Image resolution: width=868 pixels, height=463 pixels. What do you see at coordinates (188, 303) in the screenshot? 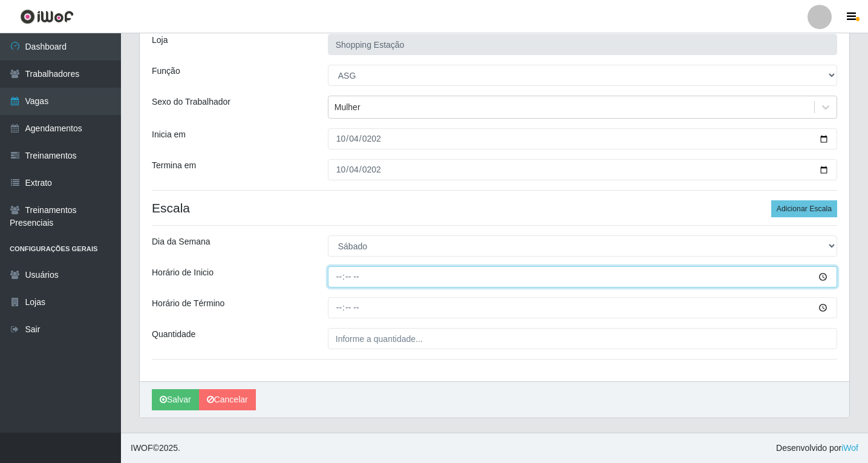
I see `label: Horário de Término` at bounding box center [188, 303].